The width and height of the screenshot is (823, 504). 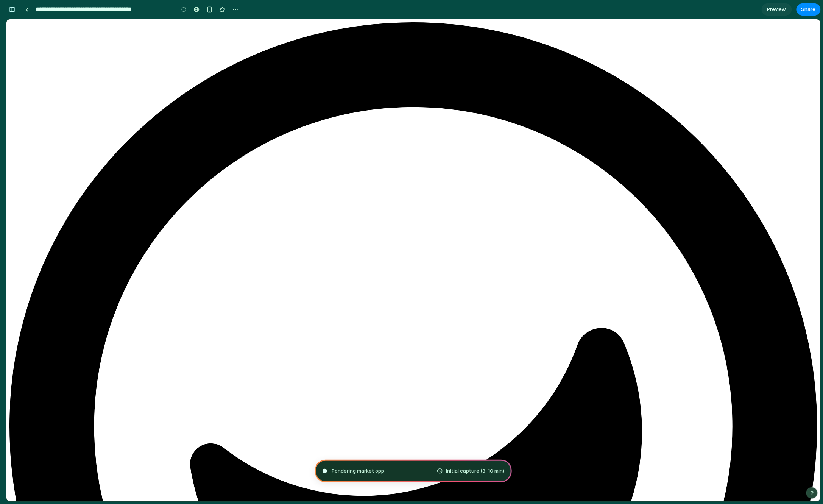 I want to click on span: Share, so click(x=809, y=9).